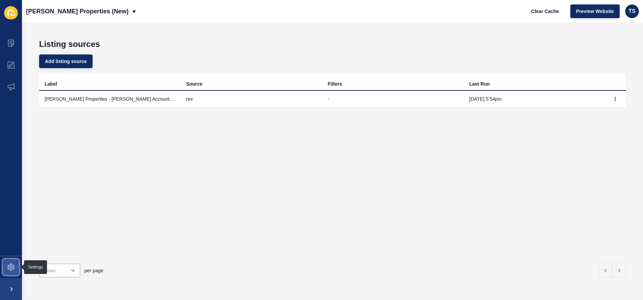  What do you see at coordinates (35, 267) in the screenshot?
I see `div: Settings` at bounding box center [35, 267].